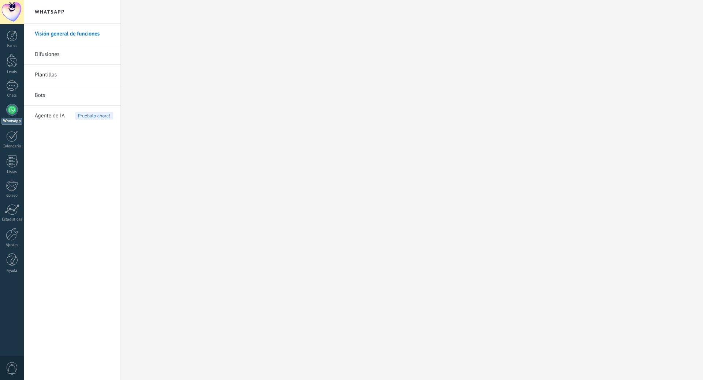  Describe the element at coordinates (12, 271) in the screenshot. I see `div: Ayuda` at that location.